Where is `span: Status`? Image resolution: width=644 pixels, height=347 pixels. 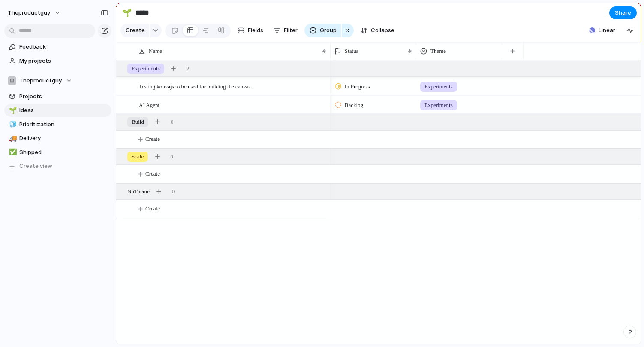
span: Status is located at coordinates (352, 51).